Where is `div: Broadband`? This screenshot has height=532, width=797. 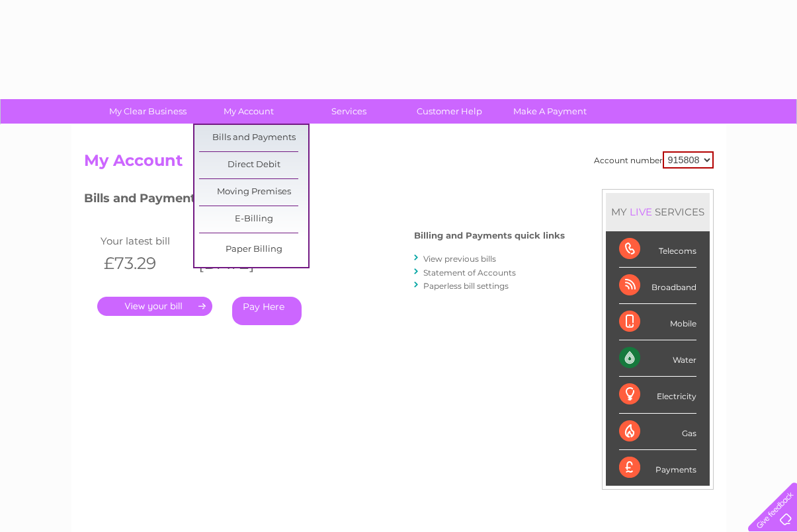 div: Broadband is located at coordinates (657, 286).